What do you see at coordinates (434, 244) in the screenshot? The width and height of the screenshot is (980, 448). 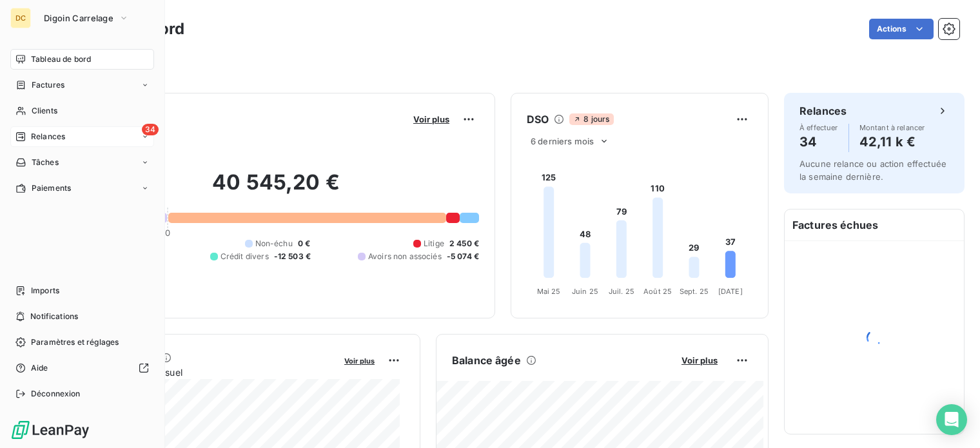 I see `span: Litige` at bounding box center [434, 244].